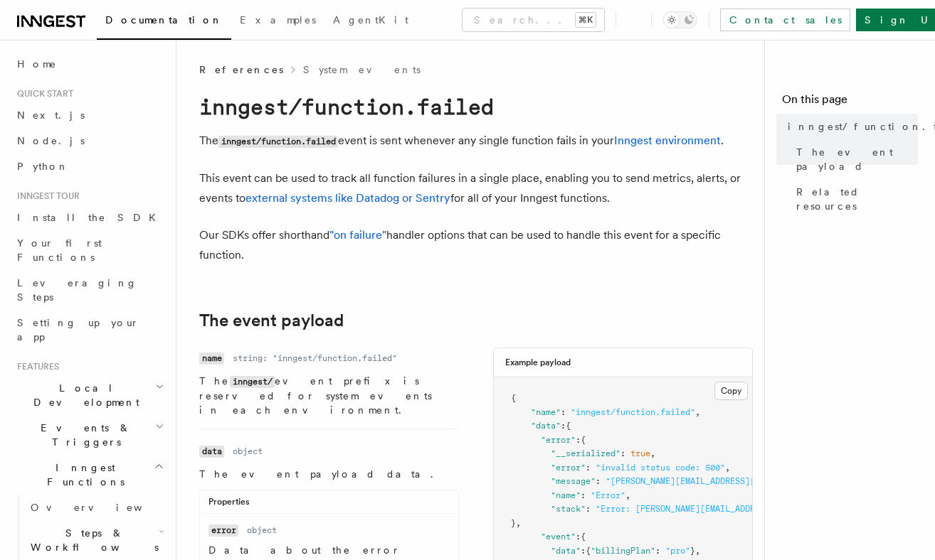  I want to click on a: Install the SDK, so click(89, 218).